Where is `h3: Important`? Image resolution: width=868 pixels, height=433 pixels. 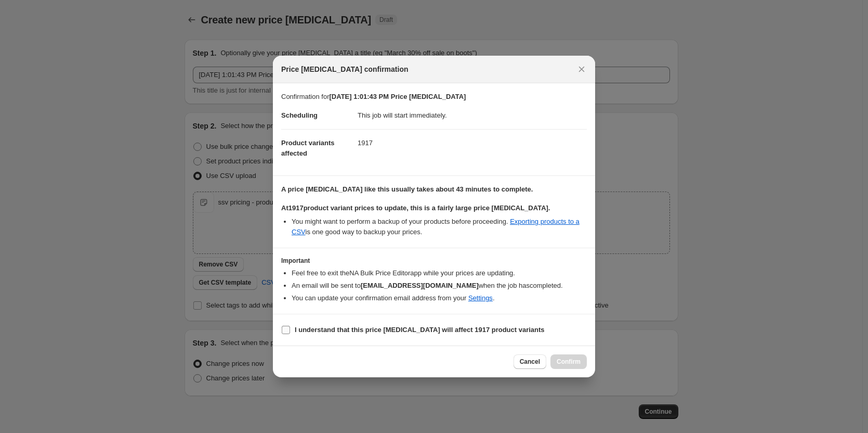
h3: Important is located at coordinates (434, 260).